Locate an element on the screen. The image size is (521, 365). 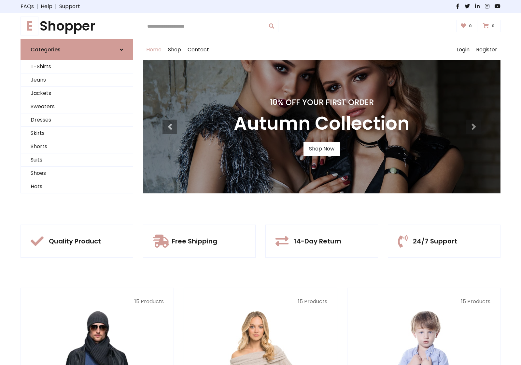
a: Categories is located at coordinates (77, 49).